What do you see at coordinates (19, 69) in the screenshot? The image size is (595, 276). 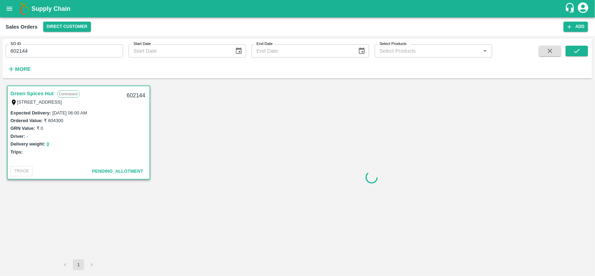 I see `button: More` at bounding box center [19, 69].